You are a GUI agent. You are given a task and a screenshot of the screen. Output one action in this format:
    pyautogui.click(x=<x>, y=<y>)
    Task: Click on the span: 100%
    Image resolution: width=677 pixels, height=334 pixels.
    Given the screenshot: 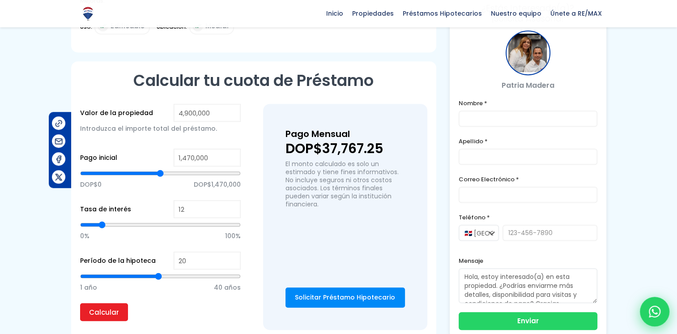 What is the action you would take?
    pyautogui.click(x=233, y=236)
    